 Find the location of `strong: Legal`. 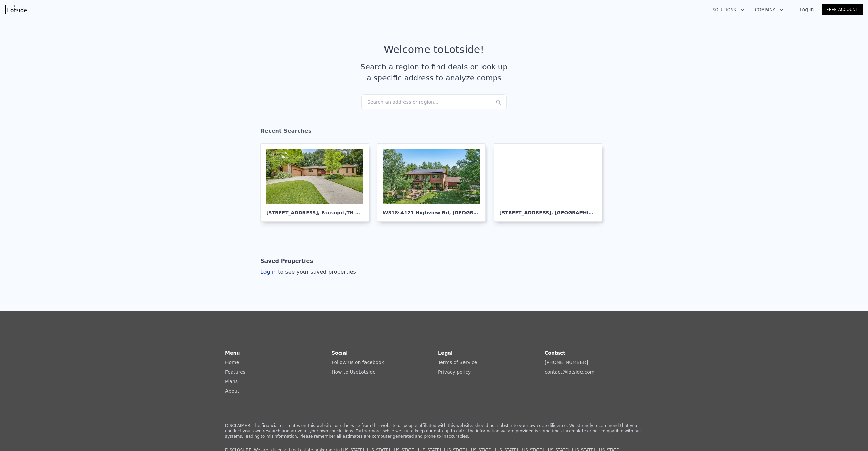

strong: Legal is located at coordinates (445, 353).